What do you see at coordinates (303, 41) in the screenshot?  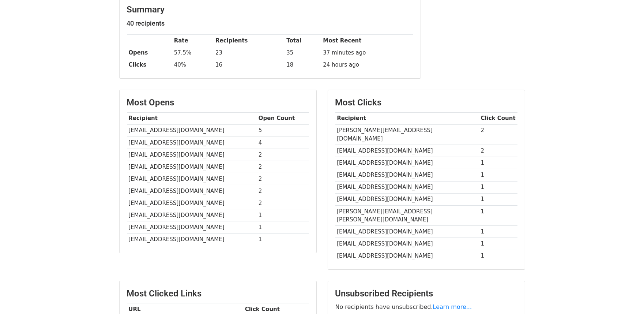 I see `th: Total` at bounding box center [303, 41].